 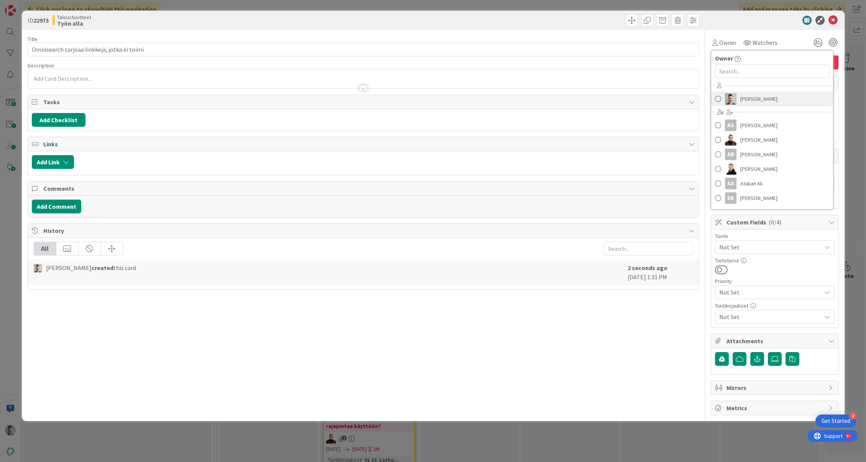 I want to click on span: Atakan Ak, so click(x=751, y=184).